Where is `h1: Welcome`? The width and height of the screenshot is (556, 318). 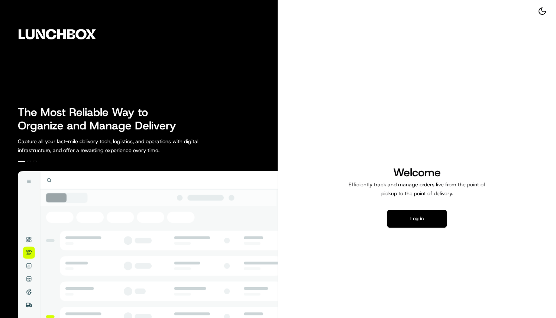
h1: Welcome is located at coordinates (417, 172).